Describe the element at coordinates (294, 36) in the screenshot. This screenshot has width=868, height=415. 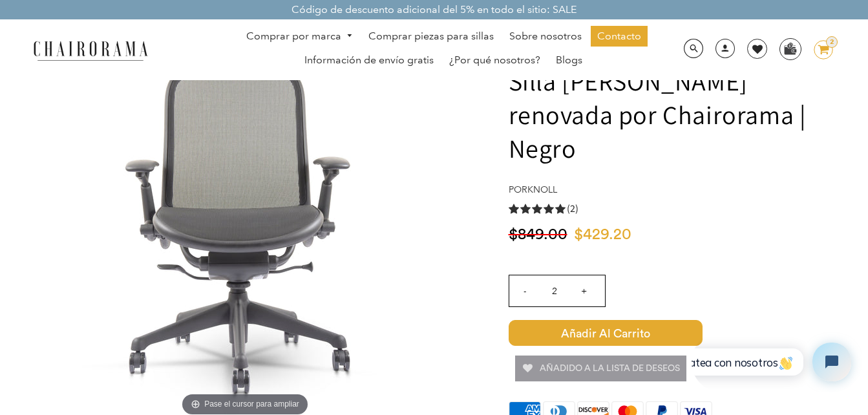
I see `font: Comprar por marca` at that location.